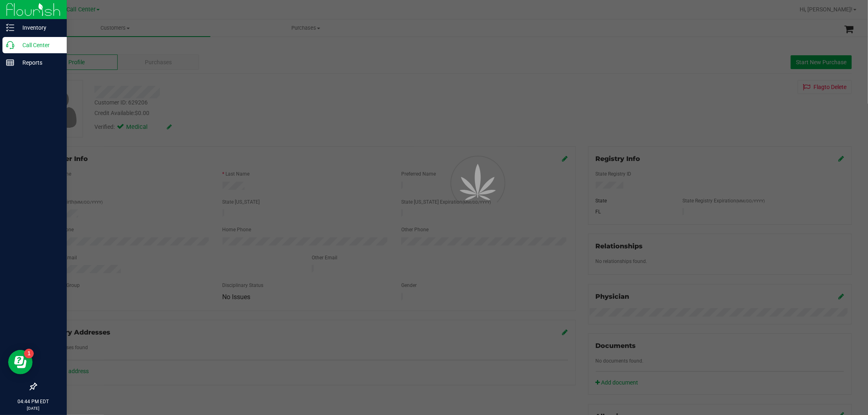 The image size is (868, 415). I want to click on p: 04:44 PM EDT, so click(33, 402).